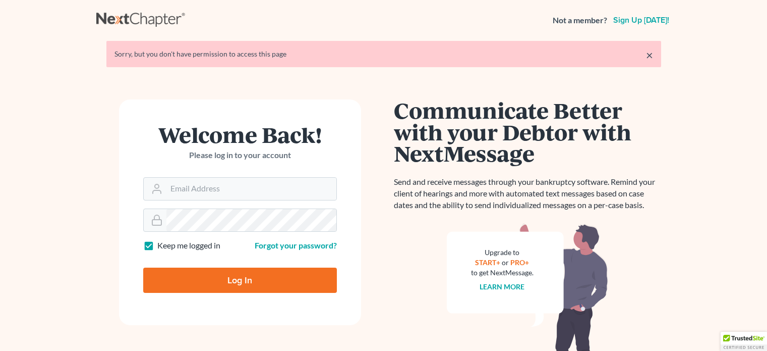 The height and width of the screenshot is (351, 767). What do you see at coordinates (520, 262) in the screenshot?
I see `a: PRO+` at bounding box center [520, 262].